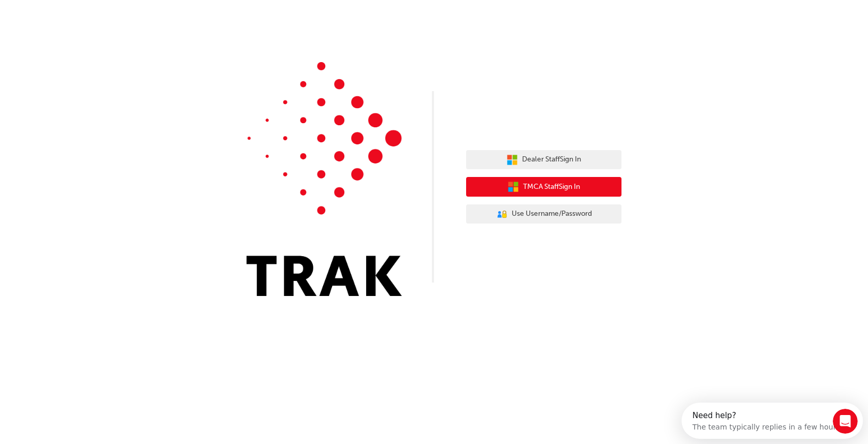 The image size is (868, 444). Describe the element at coordinates (85, 13) in the screenshot. I see `div: Need help?` at that location.